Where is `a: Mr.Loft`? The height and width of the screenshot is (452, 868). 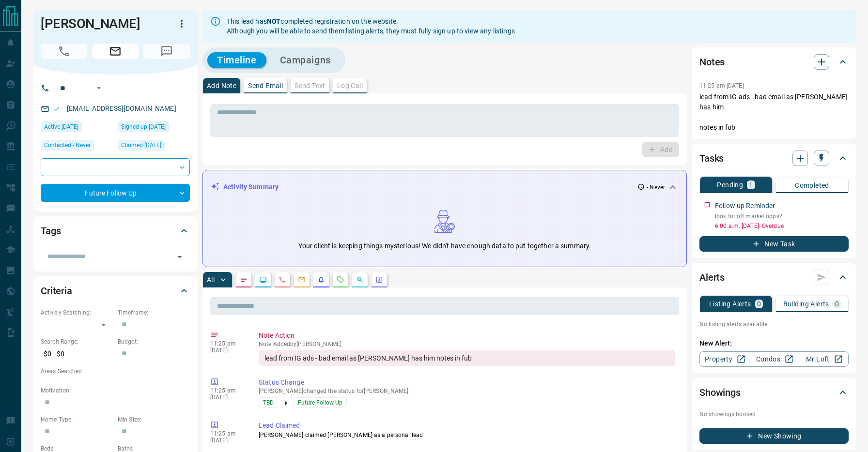 a: Mr.Loft is located at coordinates (824, 359).